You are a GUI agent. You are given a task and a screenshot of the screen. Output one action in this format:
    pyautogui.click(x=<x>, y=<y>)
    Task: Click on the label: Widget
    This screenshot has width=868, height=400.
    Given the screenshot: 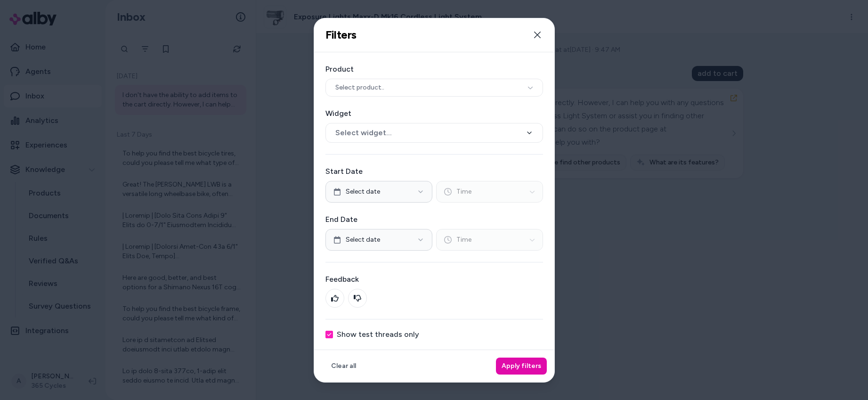 What is the action you would take?
    pyautogui.click(x=434, y=114)
    